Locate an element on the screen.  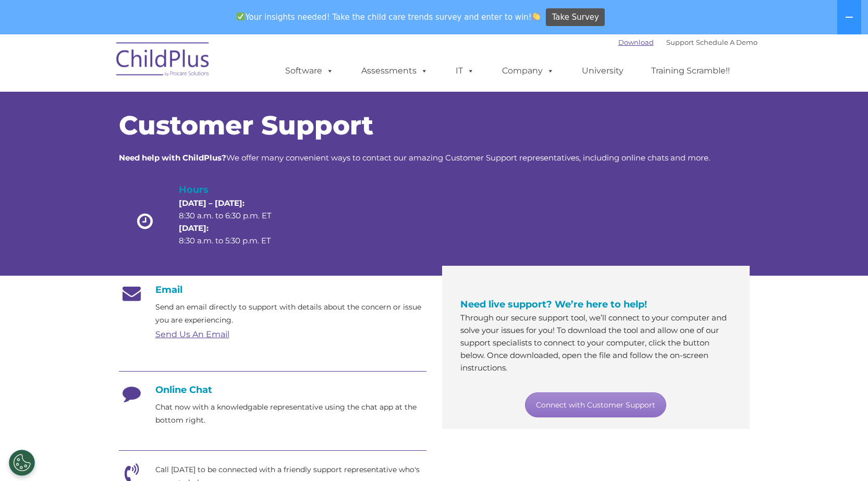
p: 8:30 a.m. to 6:30 p.m. ET 8:30 a.m. to 5:30 p.m. ET is located at coordinates (234, 222).